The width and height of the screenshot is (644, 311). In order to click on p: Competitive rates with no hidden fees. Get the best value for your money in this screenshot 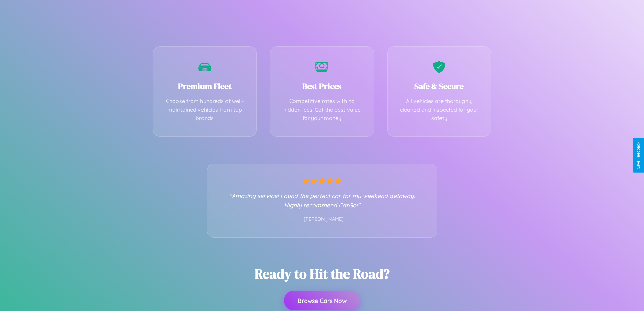, I will do `click(322, 110)`.